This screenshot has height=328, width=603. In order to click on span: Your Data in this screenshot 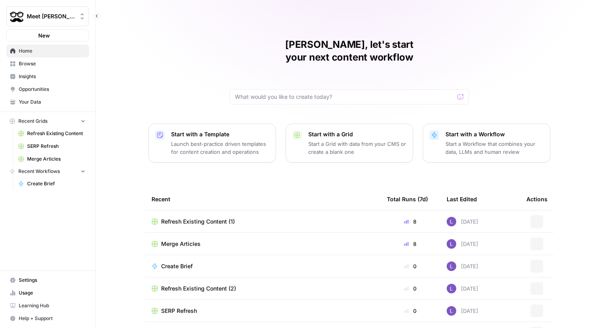, I will do `click(52, 102)`.